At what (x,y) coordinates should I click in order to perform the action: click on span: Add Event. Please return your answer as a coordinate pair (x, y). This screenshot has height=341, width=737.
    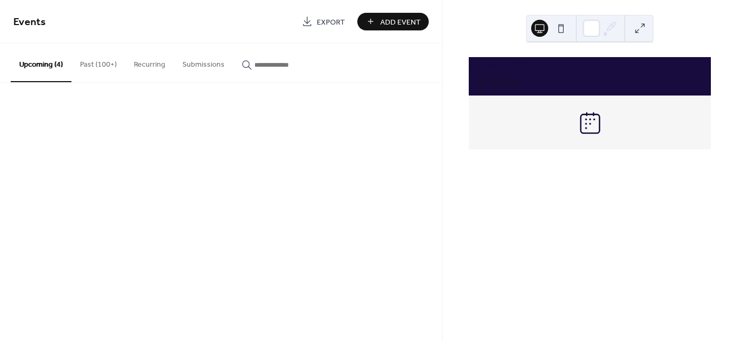
    Looking at the image, I should click on (400, 22).